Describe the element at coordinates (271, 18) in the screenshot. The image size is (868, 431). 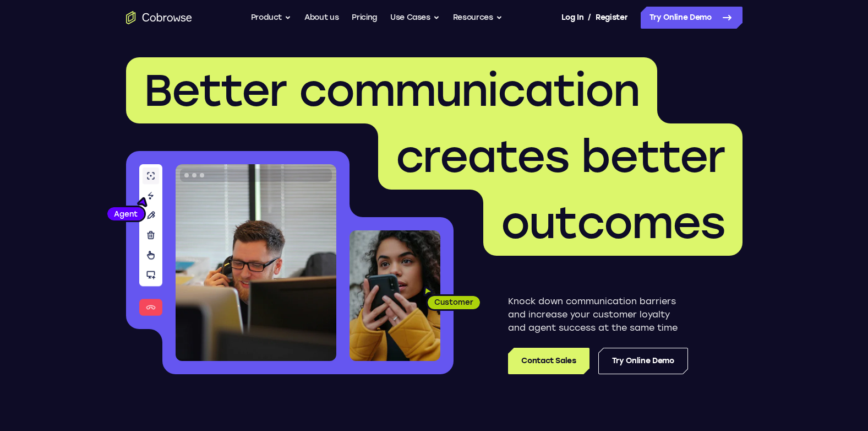
I see `button: Product` at that location.